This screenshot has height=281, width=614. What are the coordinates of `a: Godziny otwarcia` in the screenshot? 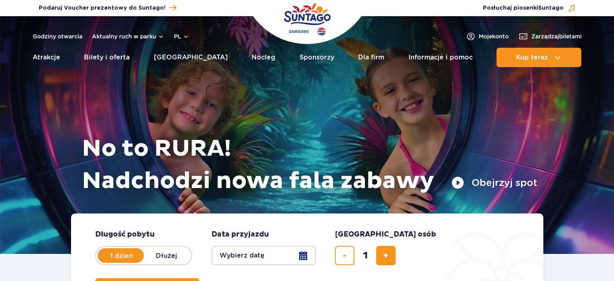 It's located at (57, 36).